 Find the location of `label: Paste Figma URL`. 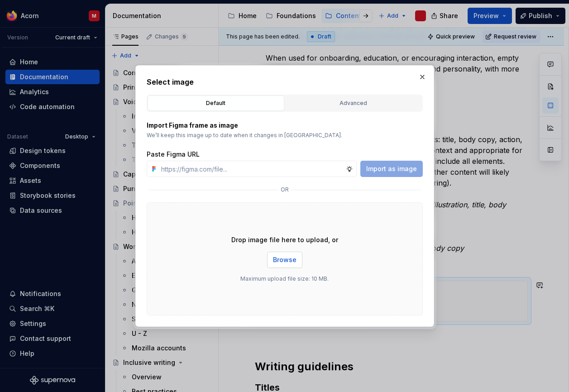

label: Paste Figma URL is located at coordinates (173, 154).